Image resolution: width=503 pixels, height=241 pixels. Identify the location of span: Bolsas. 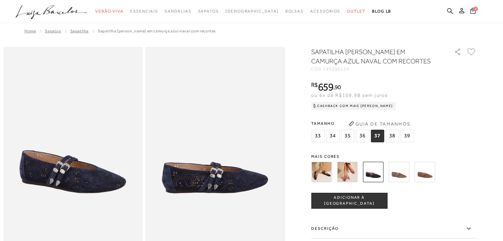
(294, 11).